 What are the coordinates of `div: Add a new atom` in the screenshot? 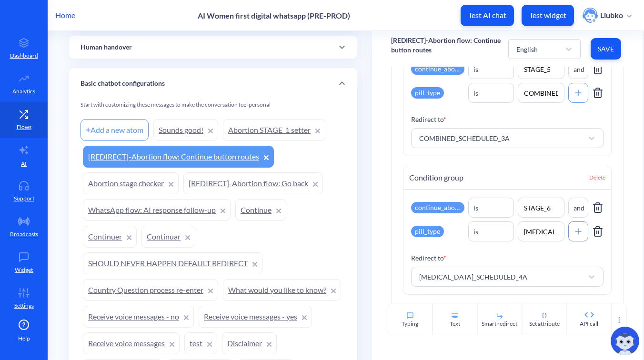 It's located at (114, 130).